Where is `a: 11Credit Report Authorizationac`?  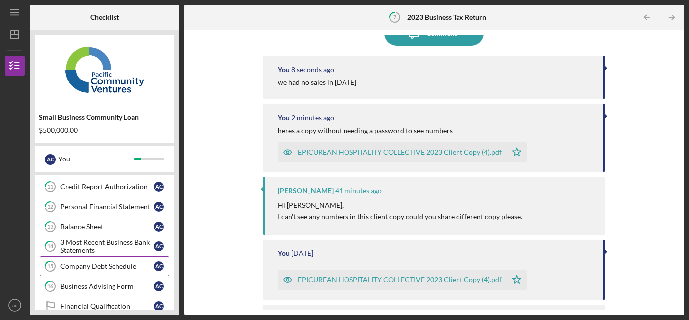 a: 11Credit Report Authorizationac is located at coordinates (105, 187).